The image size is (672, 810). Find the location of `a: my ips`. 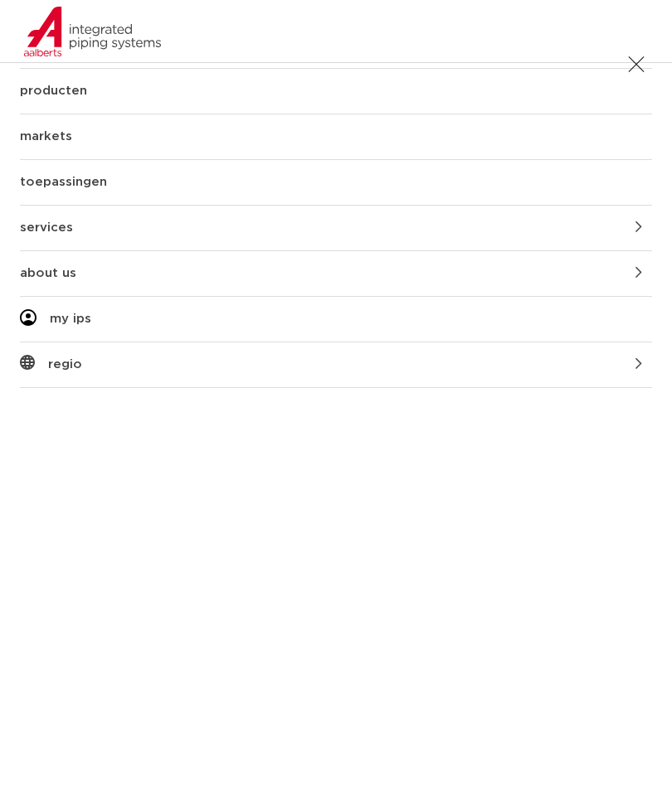

a: my ips is located at coordinates (336, 319).